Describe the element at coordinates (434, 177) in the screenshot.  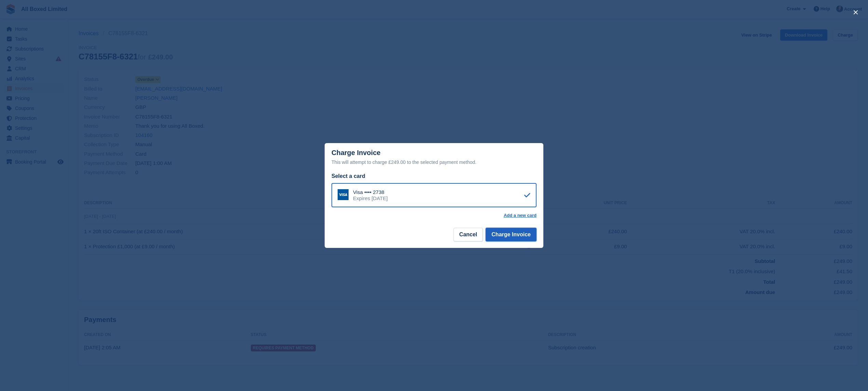
I see `div: Select a card` at that location.